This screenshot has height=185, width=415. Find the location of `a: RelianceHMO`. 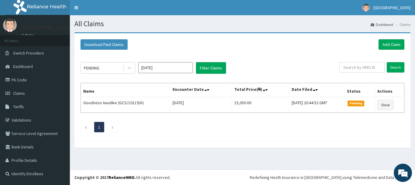

a: RelianceHMO is located at coordinates (122, 177).